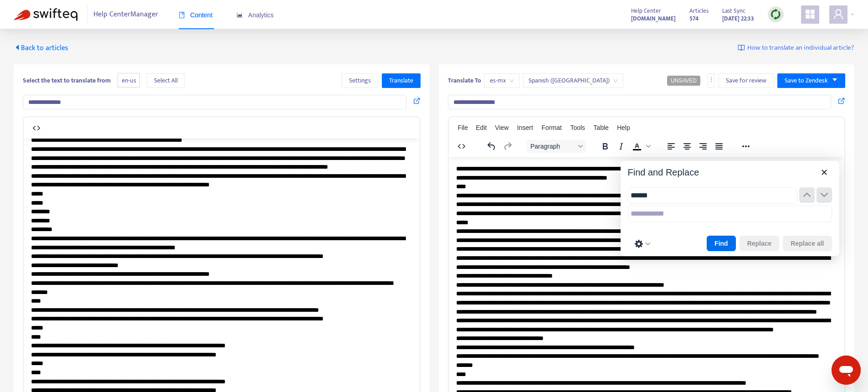  Describe the element at coordinates (806, 81) in the screenshot. I see `span: Save to Zendesk` at that location.